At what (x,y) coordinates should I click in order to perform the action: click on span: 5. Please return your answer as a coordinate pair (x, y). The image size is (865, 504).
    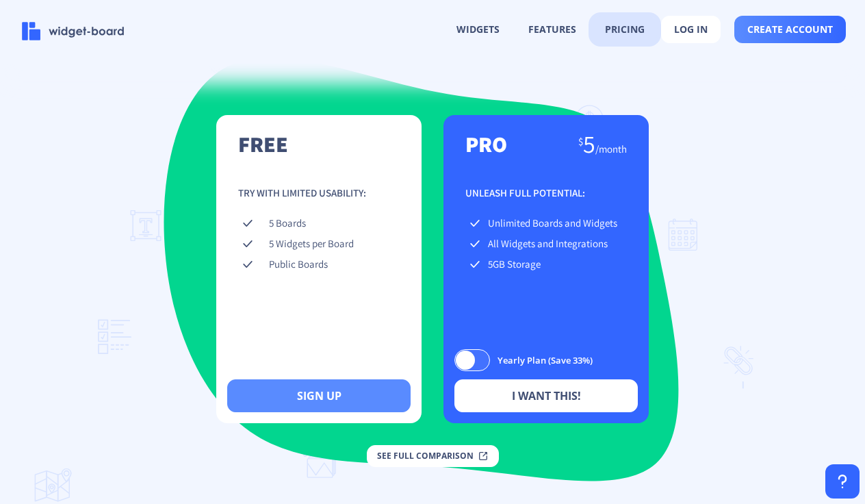
    Looking at the image, I should click on (590, 143).